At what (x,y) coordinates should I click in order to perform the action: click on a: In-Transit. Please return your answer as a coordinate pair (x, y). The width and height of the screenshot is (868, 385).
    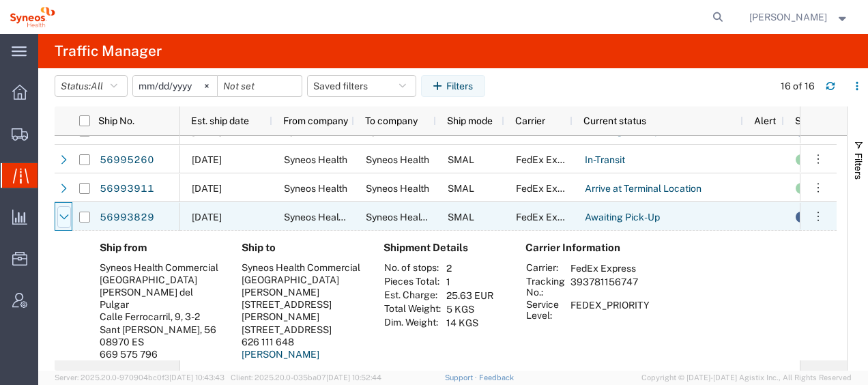
    Looking at the image, I should click on (605, 160).